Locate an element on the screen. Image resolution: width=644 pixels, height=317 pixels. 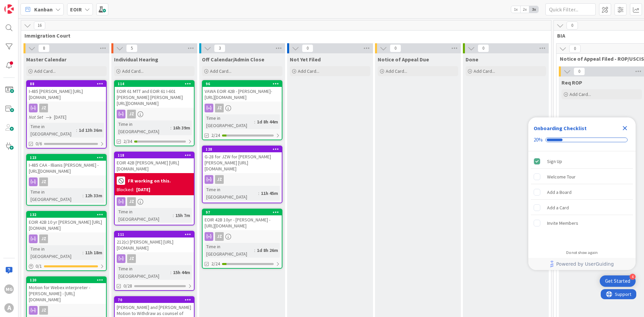
div: 4 is located at coordinates (632, 277).